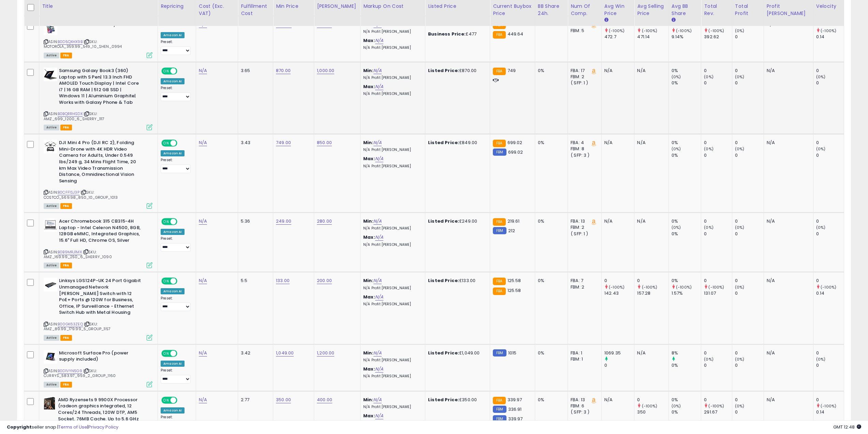  Describe the element at coordinates (512, 230) in the screenshot. I see `span: 212` at that location.